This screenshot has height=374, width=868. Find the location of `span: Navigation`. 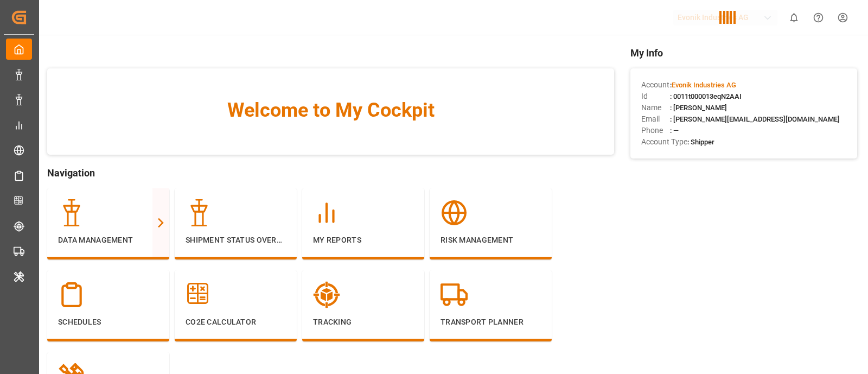

span: Navigation is located at coordinates (331, 172).